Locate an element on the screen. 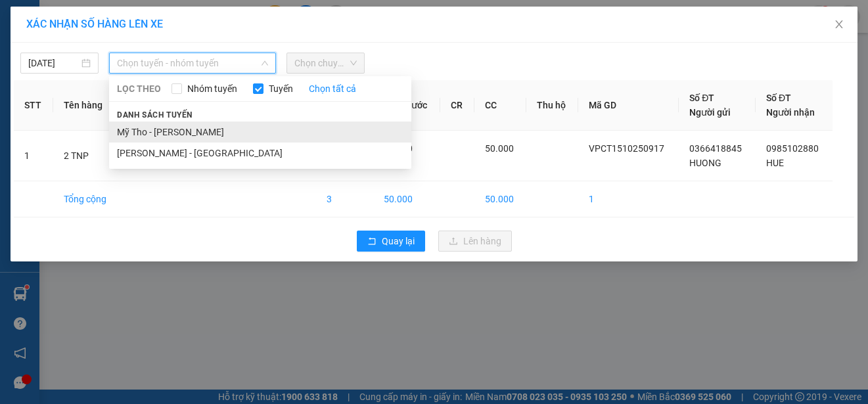 This screenshot has height=404, width=868. span: HUONG is located at coordinates (705, 163).